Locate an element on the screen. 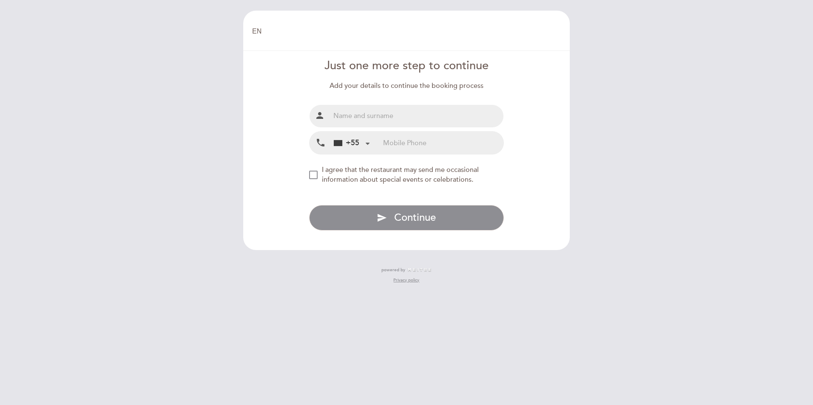 This screenshot has width=813, height=405. button: send Continue is located at coordinates (406, 218).